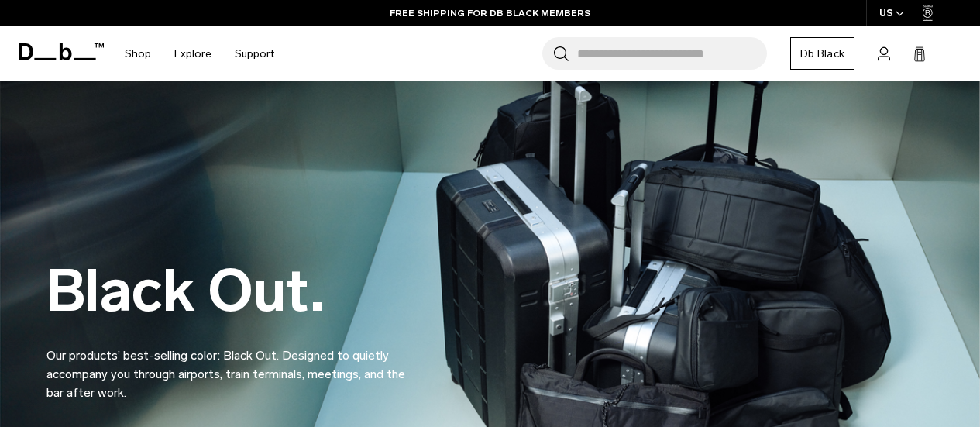  I want to click on nav: Main Navigation, so click(199, 54).